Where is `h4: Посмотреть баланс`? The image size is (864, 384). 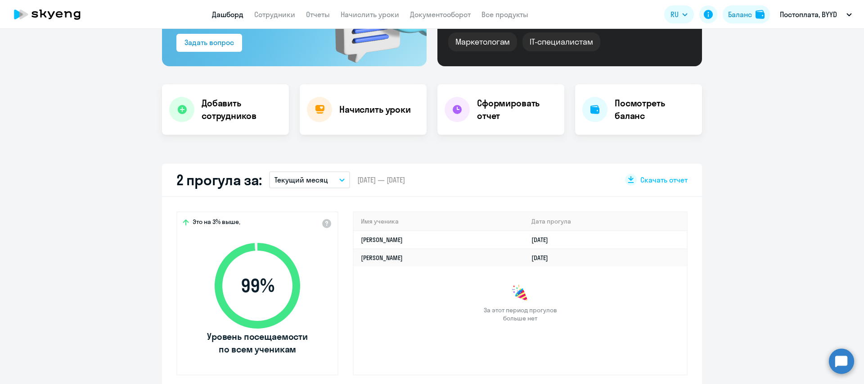 h4: Посмотреть баланс is located at coordinates (655, 109).